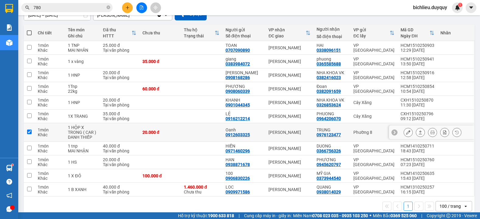 The width and height of the screenshot is (480, 219). I want to click on span: search, so click(27, 8).